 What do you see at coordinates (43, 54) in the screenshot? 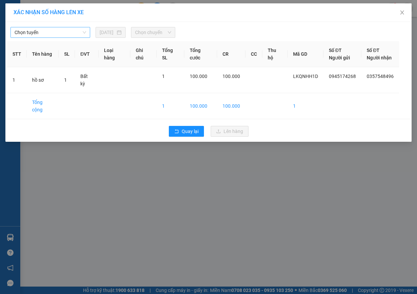
I see `th: Tên hàng` at bounding box center [43, 54].